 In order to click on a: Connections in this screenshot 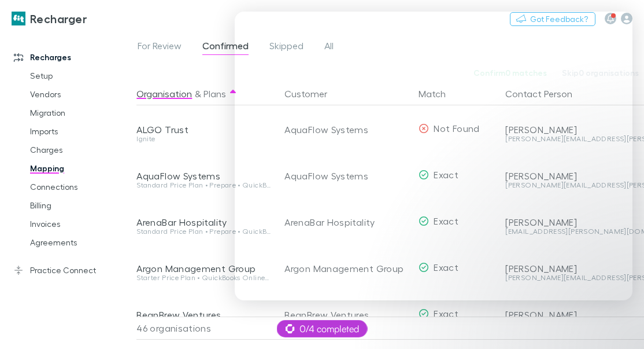, I will do `click(76, 187)`.